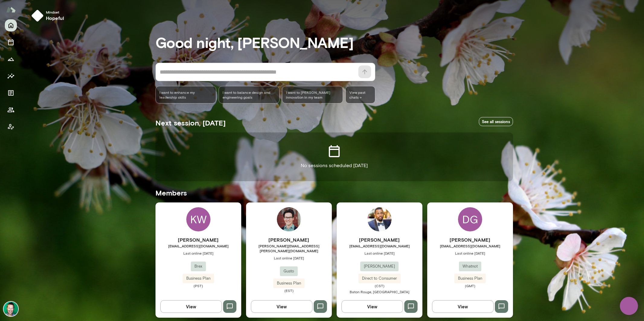  Describe the element at coordinates (11, 76) in the screenshot. I see `button: Insights` at that location.